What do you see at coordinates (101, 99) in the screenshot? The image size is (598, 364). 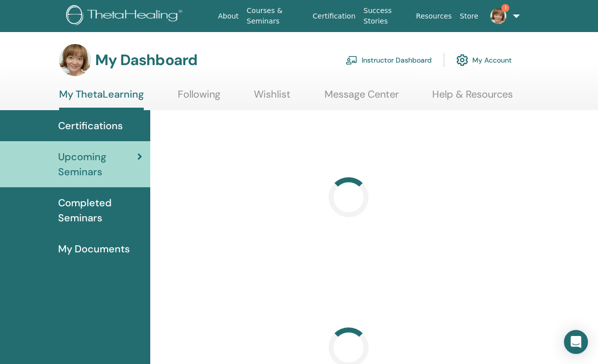 I see `a: My ThetaLearning` at bounding box center [101, 99].